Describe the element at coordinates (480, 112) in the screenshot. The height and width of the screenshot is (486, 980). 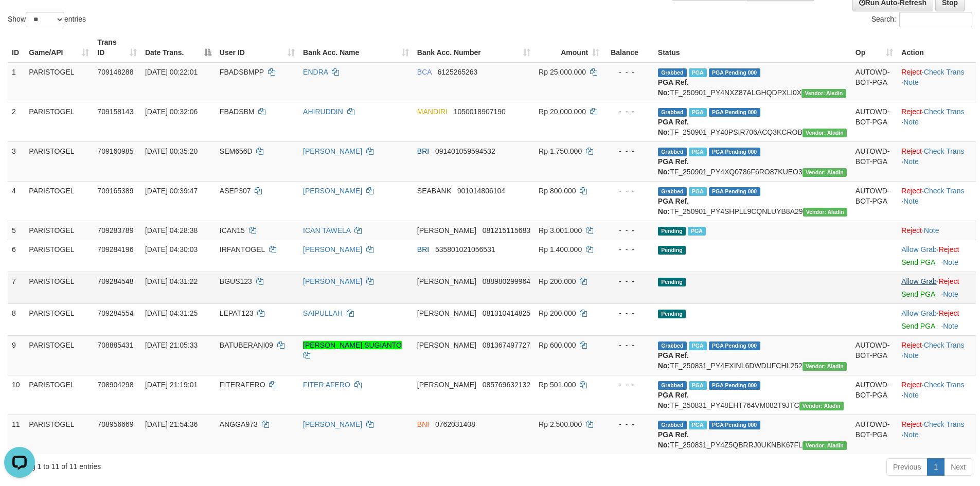
I see `span: Copy 1050018907190 to clipboard` at that location.